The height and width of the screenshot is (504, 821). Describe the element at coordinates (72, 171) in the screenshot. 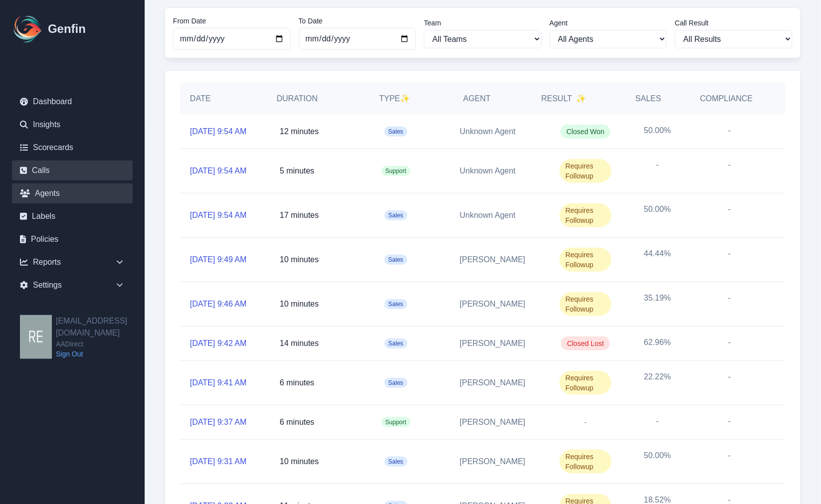

I see `a: Calls` at that location.